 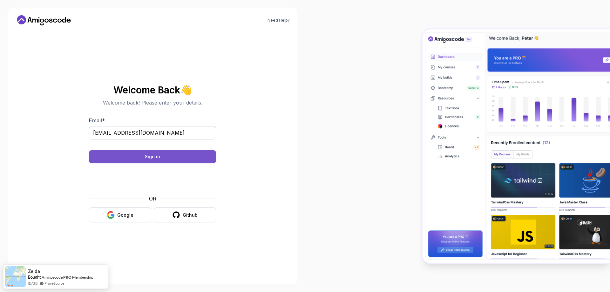 I want to click on p: Welcome back! Please enter your details., so click(x=153, y=103).